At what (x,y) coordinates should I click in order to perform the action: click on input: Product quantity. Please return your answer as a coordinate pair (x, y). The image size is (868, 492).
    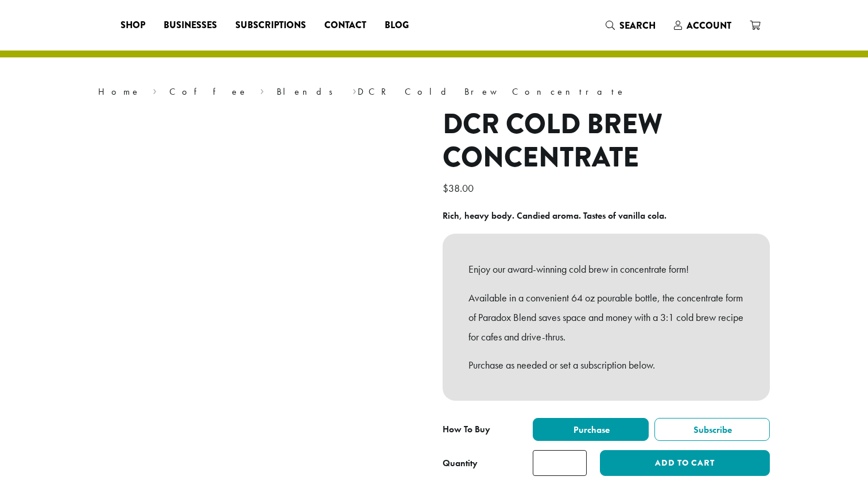
    Looking at the image, I should click on (560, 463).